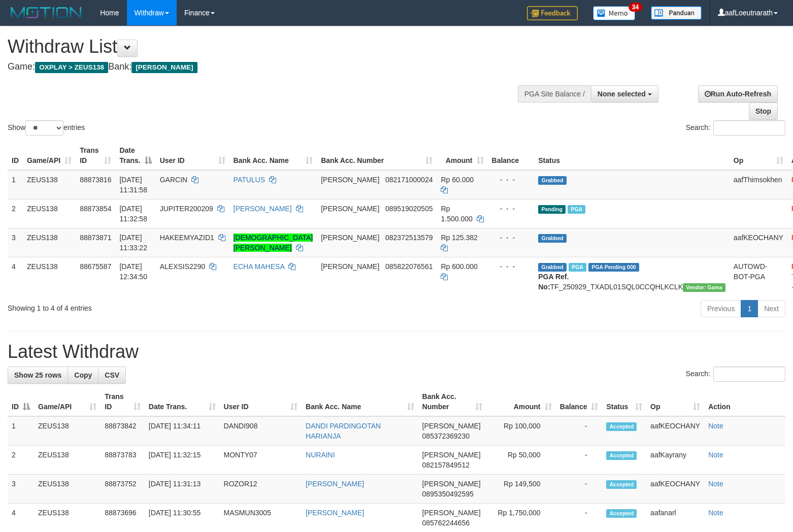 The width and height of the screenshot is (793, 532). I want to click on span: Copy 0895350492595 to clipboard, so click(448, 494).